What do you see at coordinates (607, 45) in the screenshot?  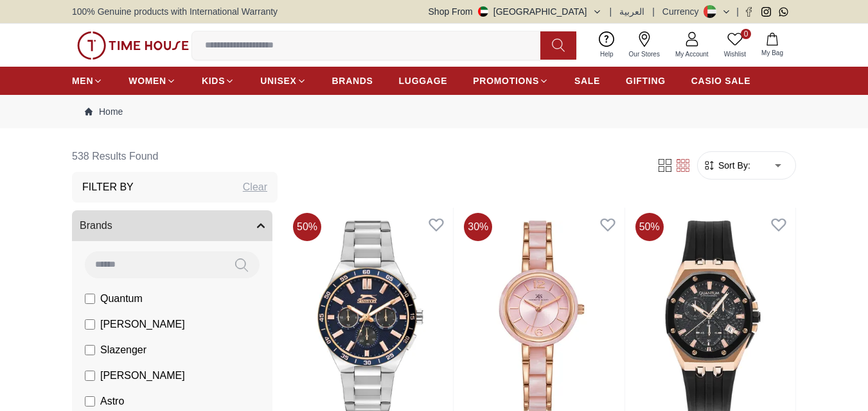 I see `a: Help` at bounding box center [607, 45].